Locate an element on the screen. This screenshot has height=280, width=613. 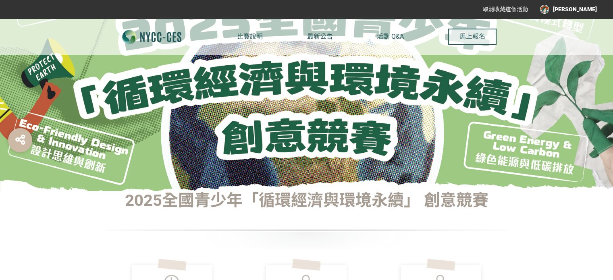
span: 比賽說明 is located at coordinates (250, 36).